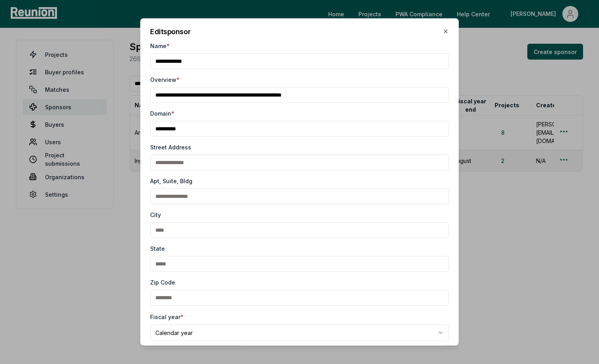  I want to click on label: Overview, so click(165, 80).